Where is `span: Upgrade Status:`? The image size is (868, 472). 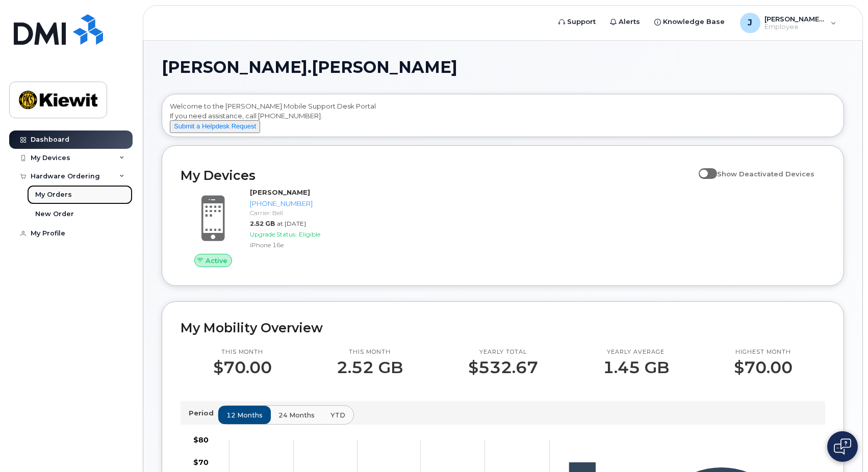 span: Upgrade Status: is located at coordinates (274, 234).